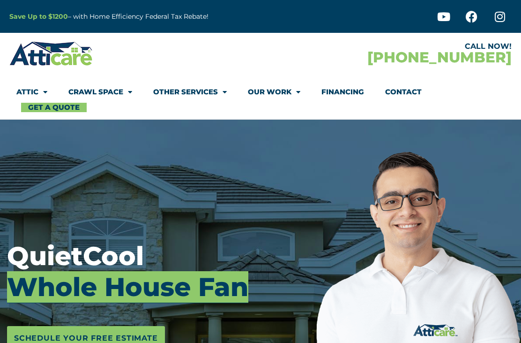  Describe the element at coordinates (32, 92) in the screenshot. I see `a: Attic` at that location.